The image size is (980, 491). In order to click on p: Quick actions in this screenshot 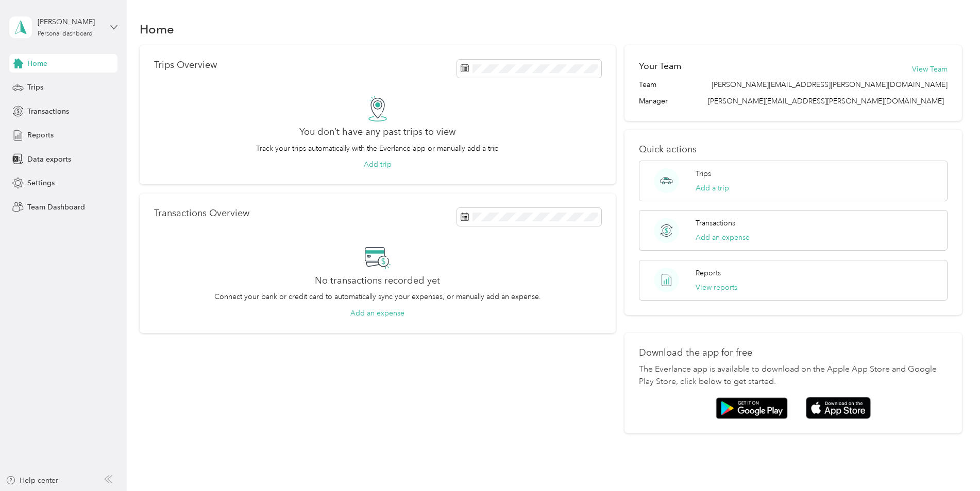, I will do `click(793, 149)`.